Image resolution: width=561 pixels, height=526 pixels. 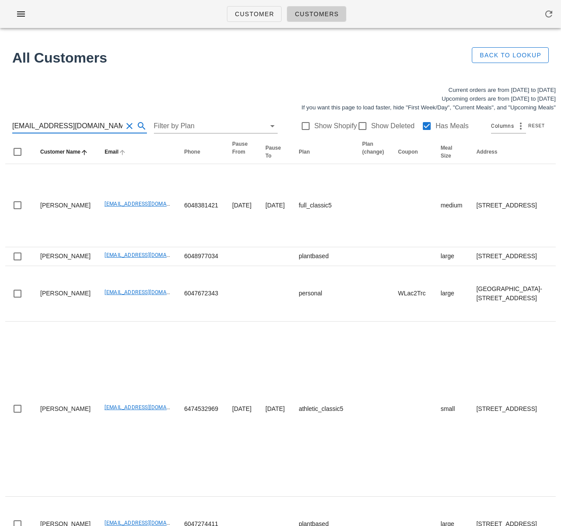 What do you see at coordinates (275, 152) in the screenshot?
I see `th: Pause To: Not sorted. Activate to sort ascending.` at bounding box center [275, 152].